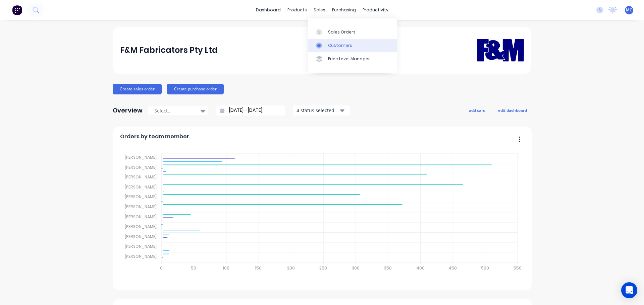 Image resolution: width=644 pixels, height=305 pixels. Describe the element at coordinates (485, 268) in the screenshot. I see `tspan: 500` at that location.